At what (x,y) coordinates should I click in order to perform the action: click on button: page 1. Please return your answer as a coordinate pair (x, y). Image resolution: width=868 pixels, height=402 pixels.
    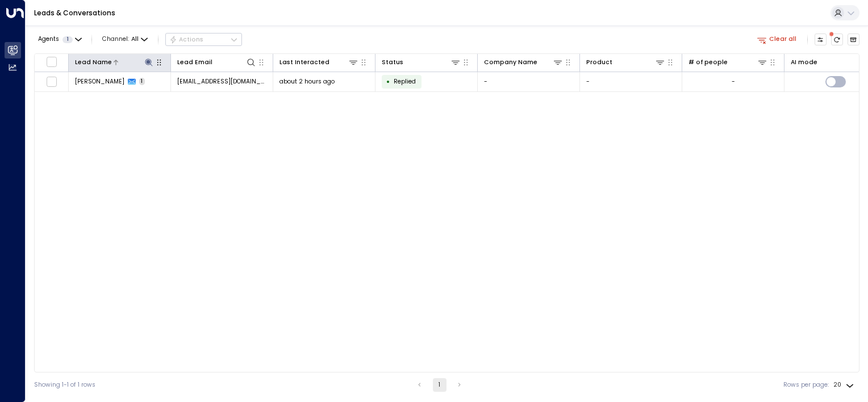
    Looking at the image, I should click on (440, 385).